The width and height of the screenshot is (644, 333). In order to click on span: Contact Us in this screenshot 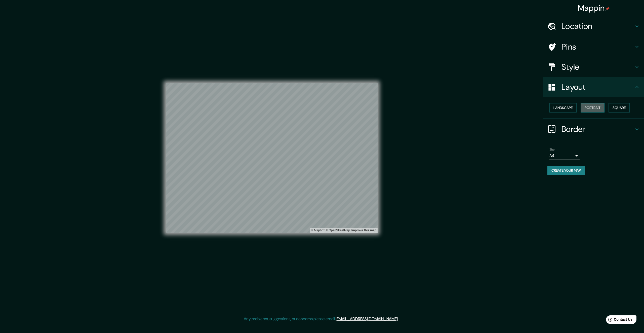, I will do `click(24, 6)`.